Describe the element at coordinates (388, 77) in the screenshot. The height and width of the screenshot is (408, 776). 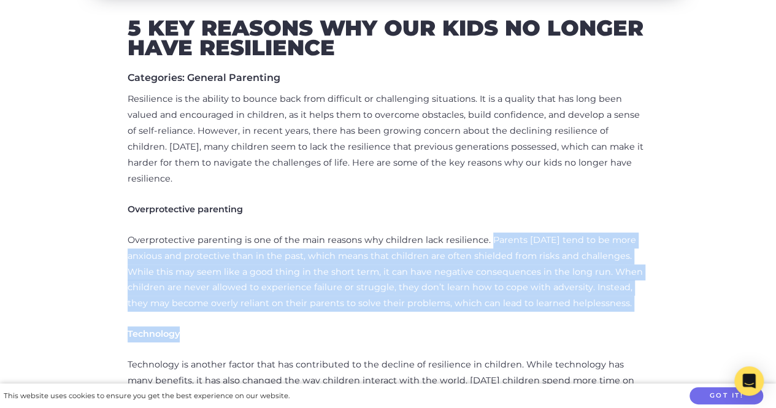
I see `h5: Categories: General Parenting` at that location.